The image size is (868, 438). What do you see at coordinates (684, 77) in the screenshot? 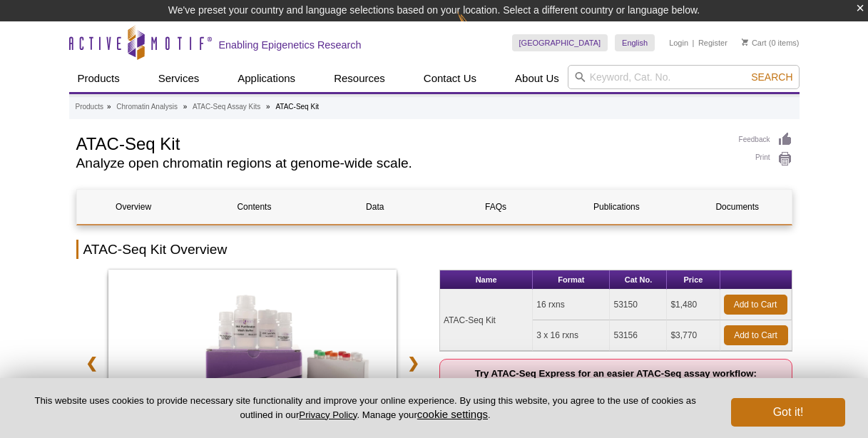
I see `input: Keyword, Cat. No.` at bounding box center [684, 77].